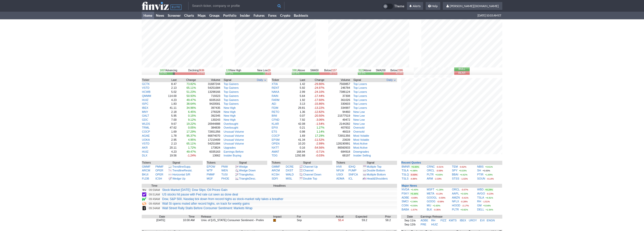  I want to click on a: BBAI, so click(455, 174).